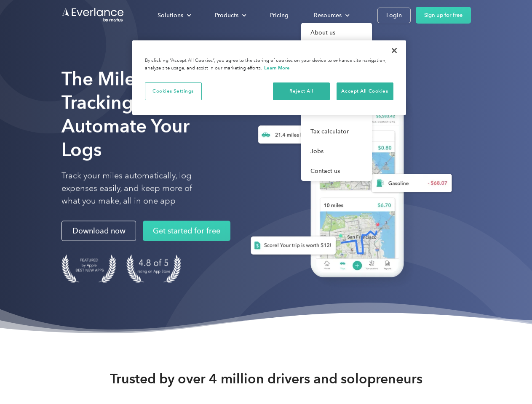 The height and width of the screenshot is (404, 532). I want to click on div: Pricing, so click(279, 15).